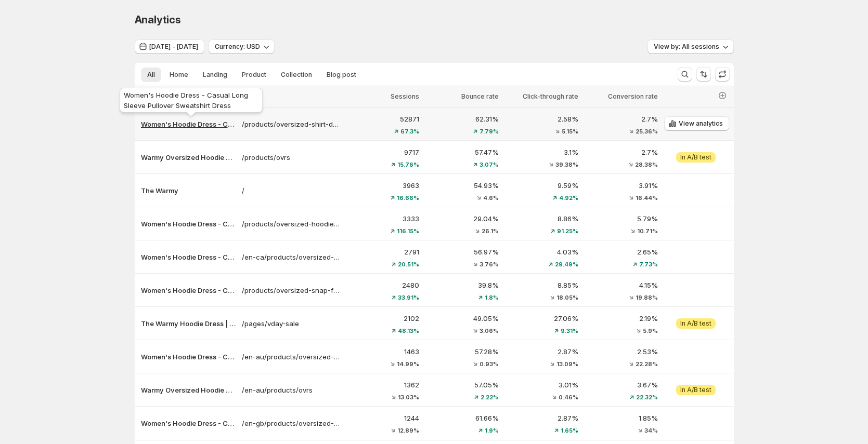 This screenshot has width=868, height=444. Describe the element at coordinates (489, 331) in the screenshot. I see `span: 3.06%` at that location.